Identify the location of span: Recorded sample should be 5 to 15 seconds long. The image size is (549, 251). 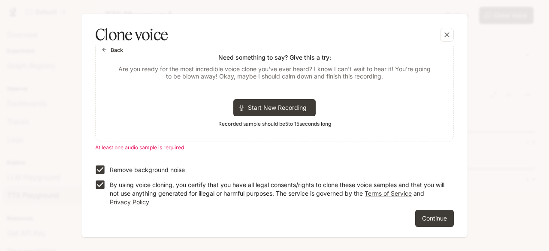
(275, 124).